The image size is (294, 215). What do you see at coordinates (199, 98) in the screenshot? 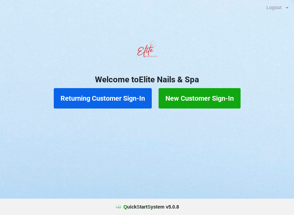
I see `button: New Customer Sign-In` at bounding box center [199, 98].